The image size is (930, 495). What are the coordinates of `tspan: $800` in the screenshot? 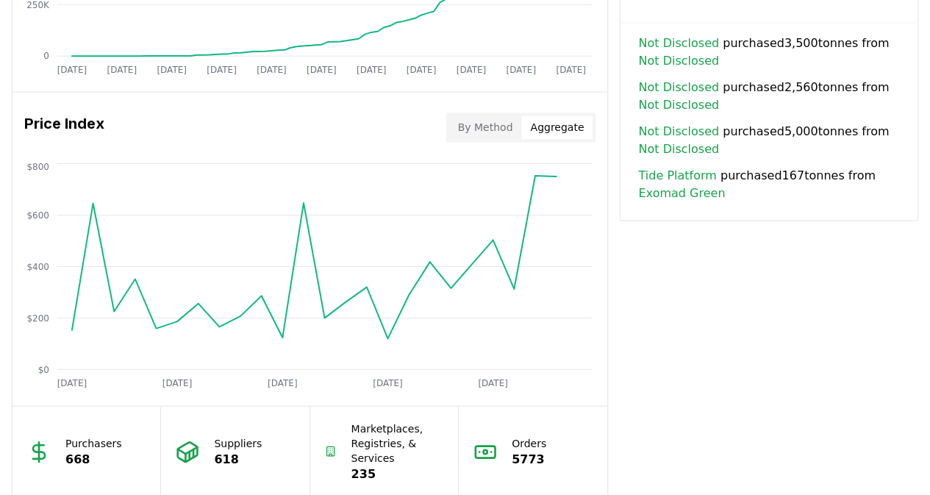 It's located at (38, 166).